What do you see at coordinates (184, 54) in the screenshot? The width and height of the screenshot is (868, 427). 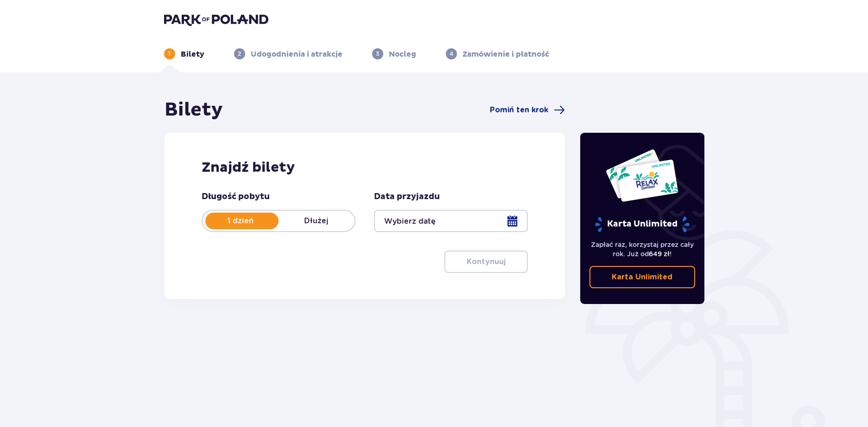 I see `div: 1Bilety` at bounding box center [184, 54].